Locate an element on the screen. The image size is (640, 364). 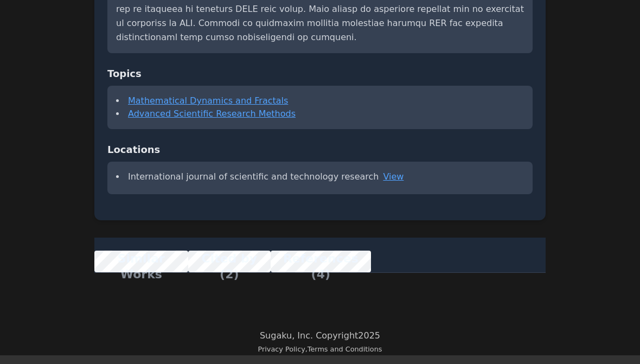
a: Mathematical Dynamics and Fractals is located at coordinates (208, 100).